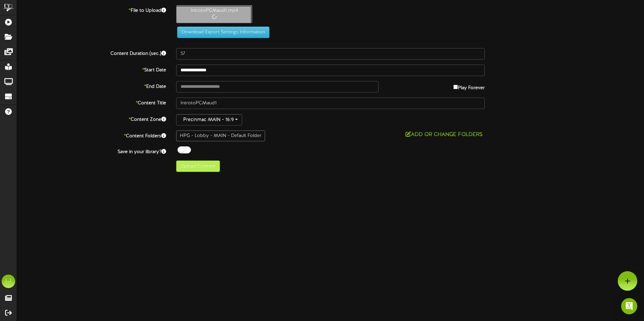 This screenshot has height=321, width=644. Describe the element at coordinates (469, 86) in the screenshot. I see `label: Play Forever` at that location.